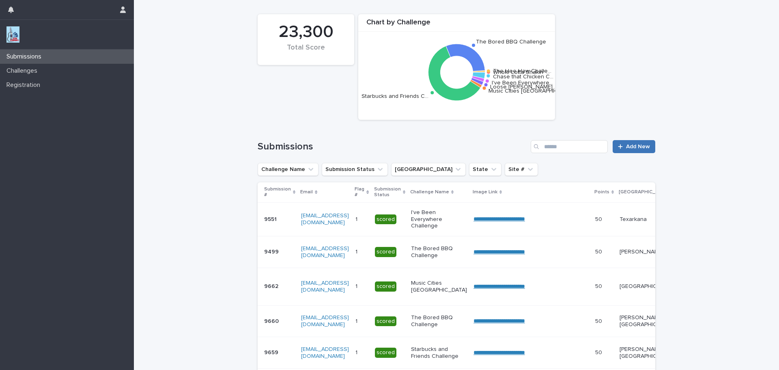  I want to click on text: The Hee Haw Challe…, so click(522, 71).